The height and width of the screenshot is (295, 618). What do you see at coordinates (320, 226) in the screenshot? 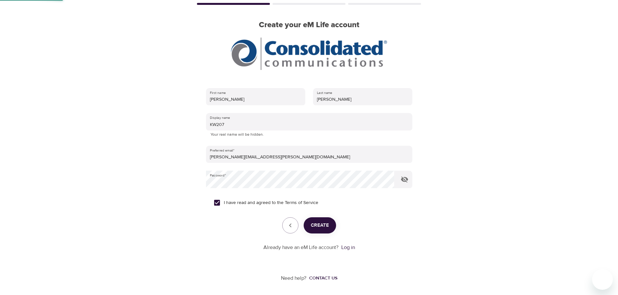
I see `button: Create` at bounding box center [320, 226].